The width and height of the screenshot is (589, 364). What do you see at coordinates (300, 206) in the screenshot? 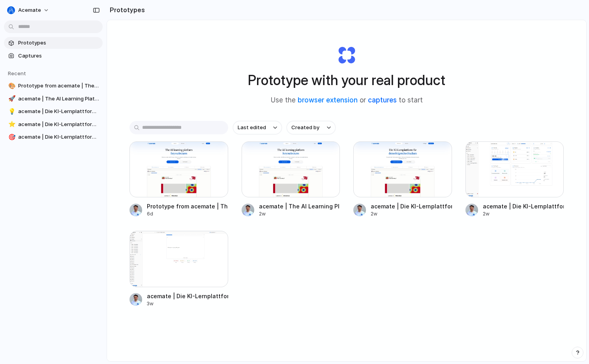
I see `div: acemate | The AI Learning Platform for Students and Educators` at bounding box center [300, 206].